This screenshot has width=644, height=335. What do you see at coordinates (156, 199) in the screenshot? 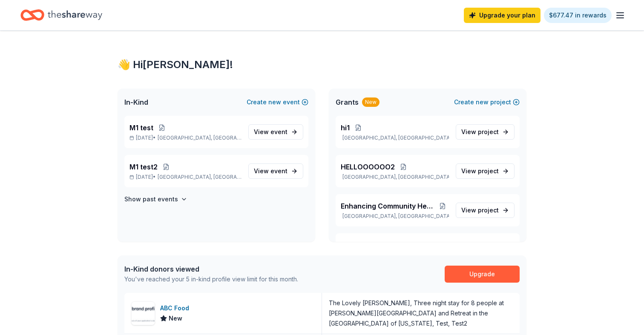
I see `button: Show past events` at bounding box center [156, 199].